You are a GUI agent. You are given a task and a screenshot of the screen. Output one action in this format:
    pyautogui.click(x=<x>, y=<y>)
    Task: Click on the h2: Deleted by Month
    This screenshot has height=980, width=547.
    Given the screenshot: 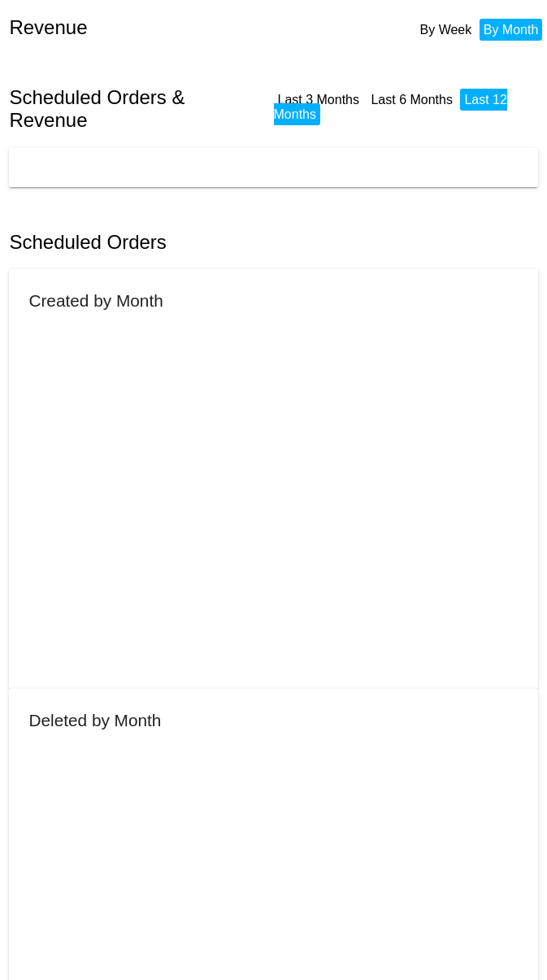 What is the action you would take?
    pyautogui.click(x=94, y=720)
    